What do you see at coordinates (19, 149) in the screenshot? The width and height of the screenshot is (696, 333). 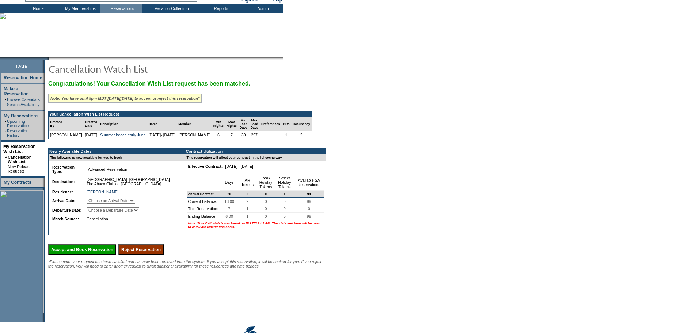 I see `a: My Reservation Wish List` at bounding box center [19, 149].